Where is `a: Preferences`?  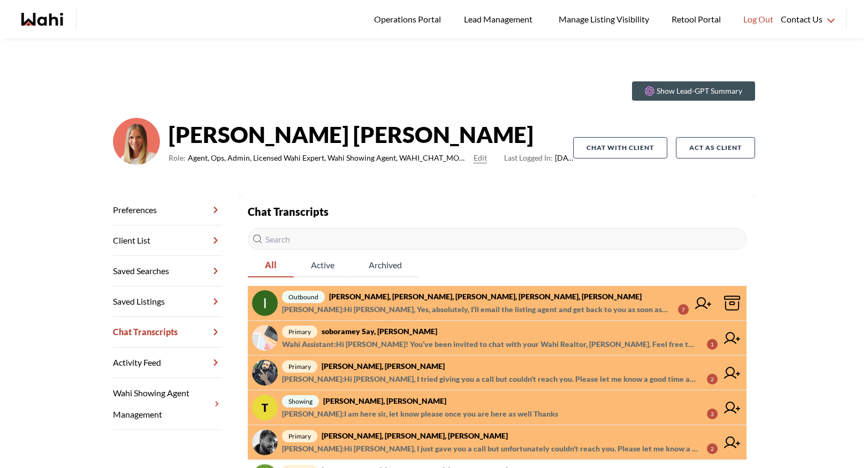 a: Preferences is located at coordinates (168, 210).